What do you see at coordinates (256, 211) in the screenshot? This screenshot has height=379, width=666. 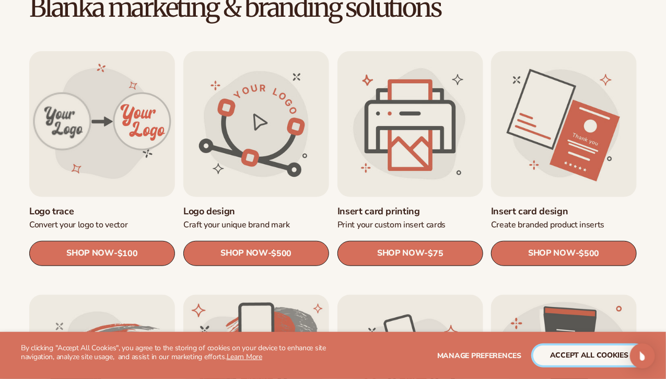 I see `a: Logo design` at bounding box center [256, 211].